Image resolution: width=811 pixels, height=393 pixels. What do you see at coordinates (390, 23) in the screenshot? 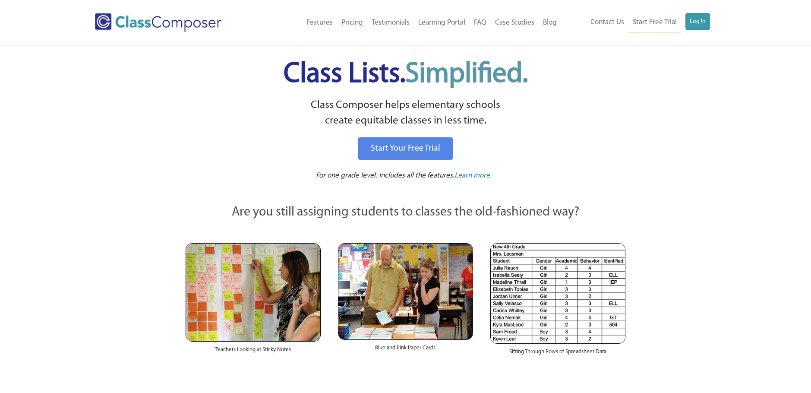
I see `a: Testimonials` at bounding box center [390, 23].